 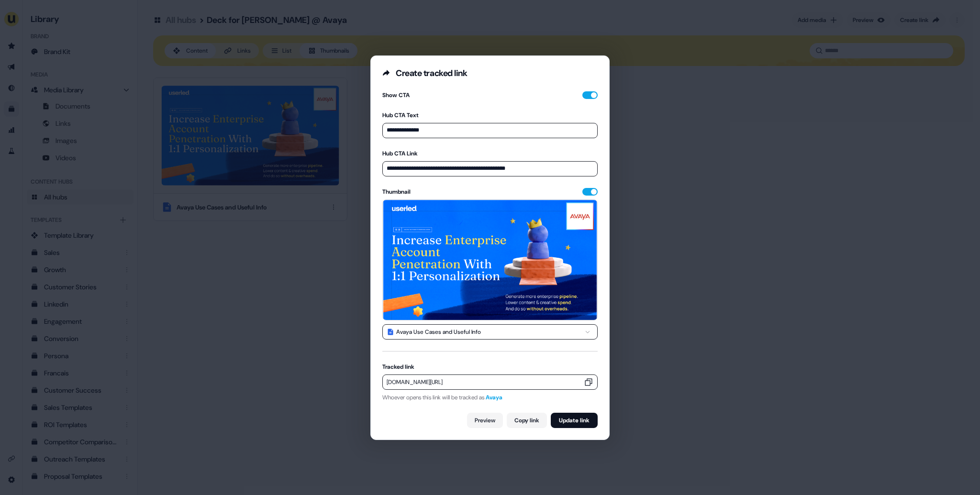 I want to click on div: Thumbnail, so click(x=396, y=191).